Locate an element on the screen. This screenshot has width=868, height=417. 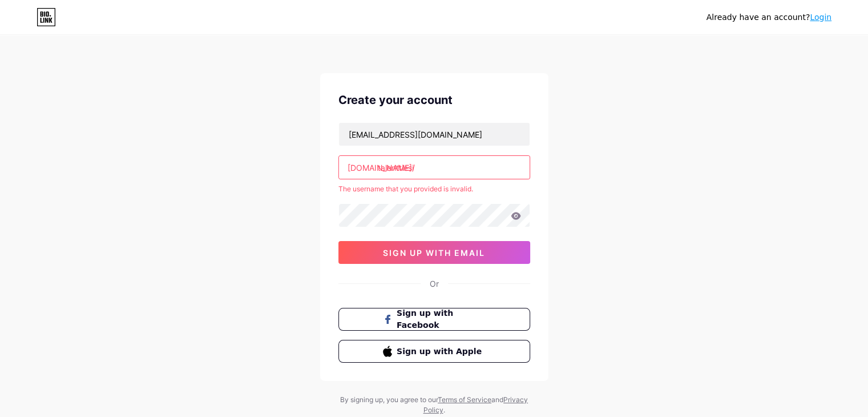
span: Sign up with Apple is located at coordinates (440, 351).